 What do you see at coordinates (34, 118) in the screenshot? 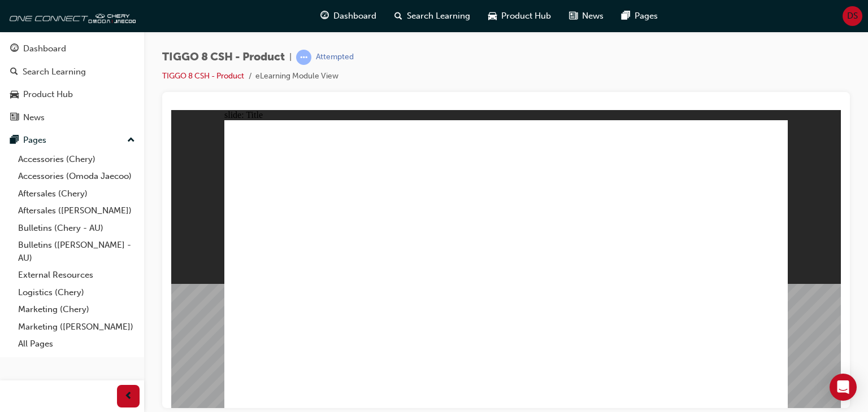
I see `div: News` at bounding box center [34, 118].